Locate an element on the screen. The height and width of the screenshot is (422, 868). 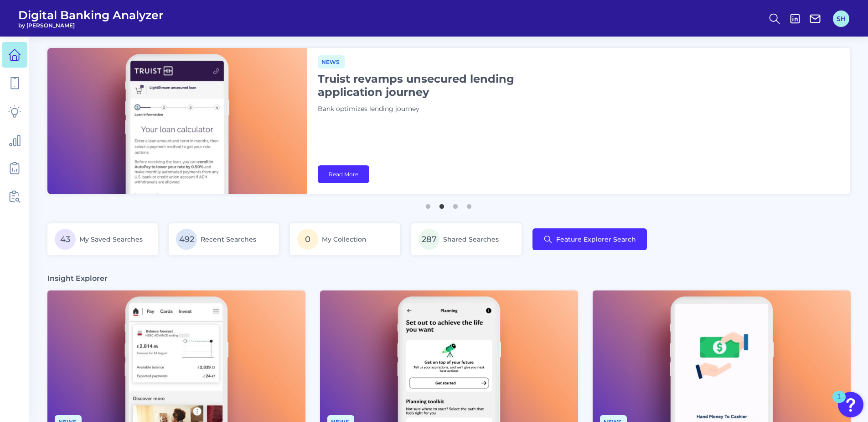
h1: Truist revamps unsecured lending application journey is located at coordinates (432, 86).